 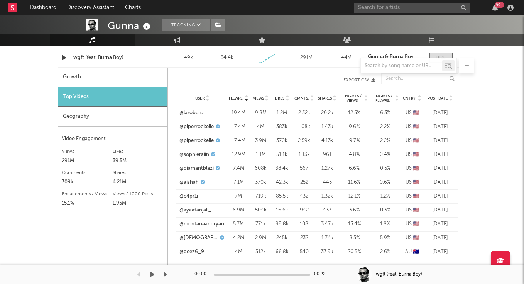 What do you see at coordinates (238, 252) in the screenshot?
I see `div: 4M` at bounding box center [238, 252].